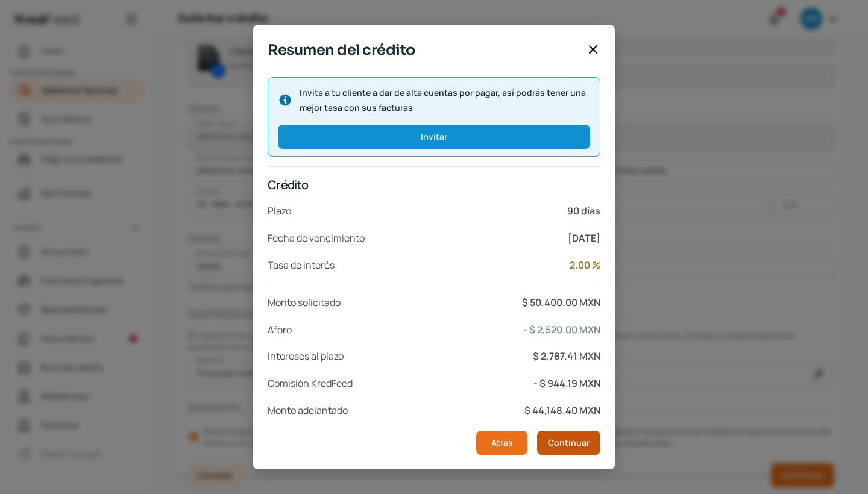 This screenshot has height=494, width=868. I want to click on p: - $ 2,520.00 MXN, so click(562, 330).